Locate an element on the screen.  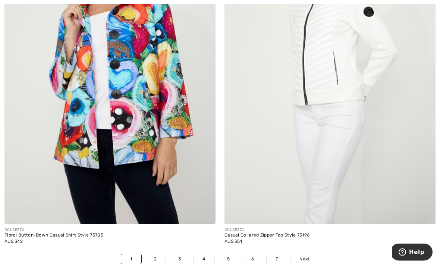
a: 3 is located at coordinates (179, 259).